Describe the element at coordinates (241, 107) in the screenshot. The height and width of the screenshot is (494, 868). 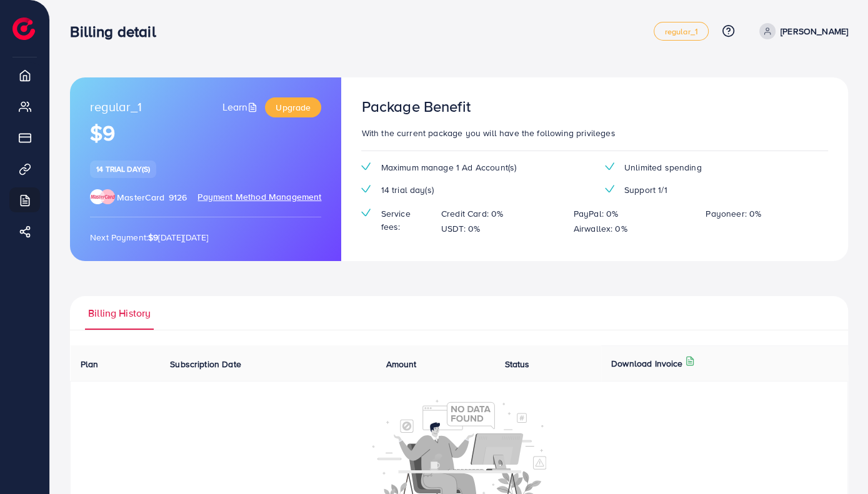
I see `a: Learn` at that location.